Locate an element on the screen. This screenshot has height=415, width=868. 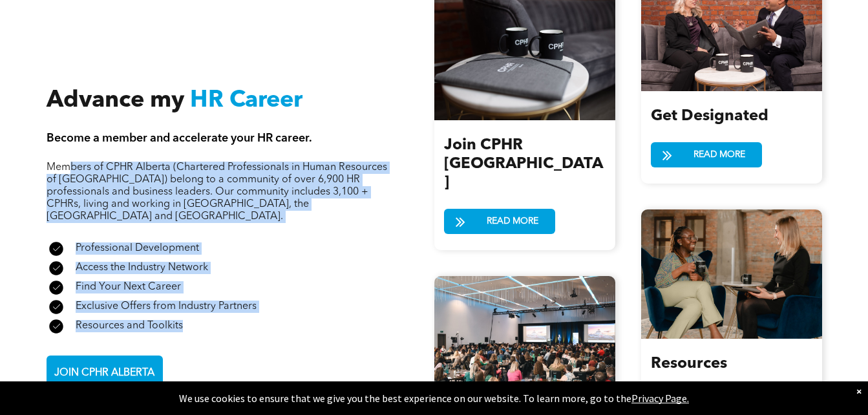
span: Advance my is located at coordinates (115, 101).